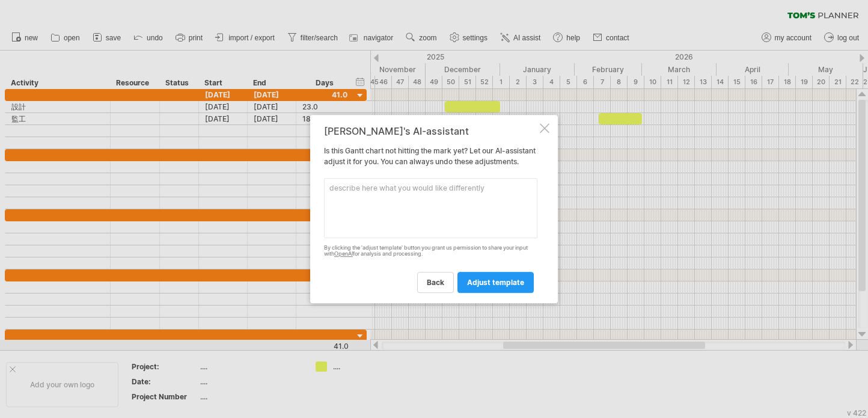 The width and height of the screenshot is (868, 418). I want to click on a: OpenAI, so click(344, 253).